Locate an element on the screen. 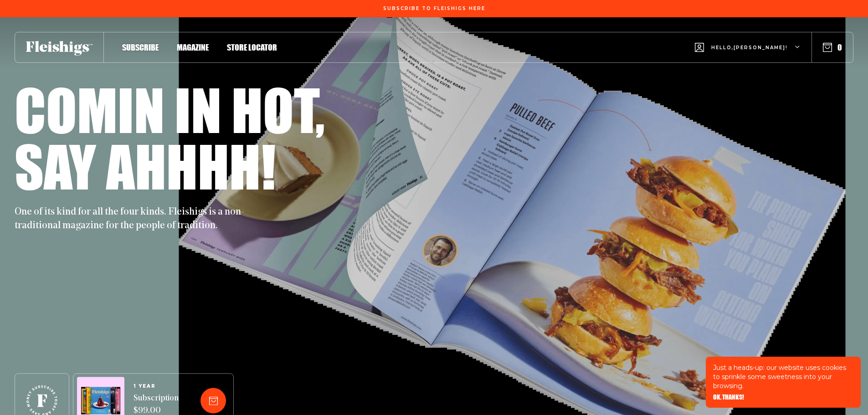 This screenshot has width=868, height=415. button: 0 is located at coordinates (832, 47).